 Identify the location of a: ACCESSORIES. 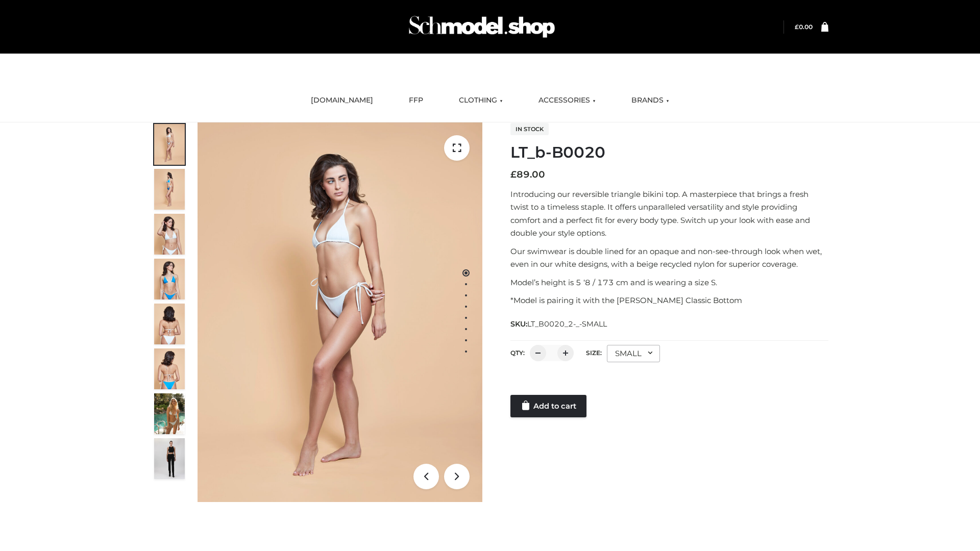
(567, 100).